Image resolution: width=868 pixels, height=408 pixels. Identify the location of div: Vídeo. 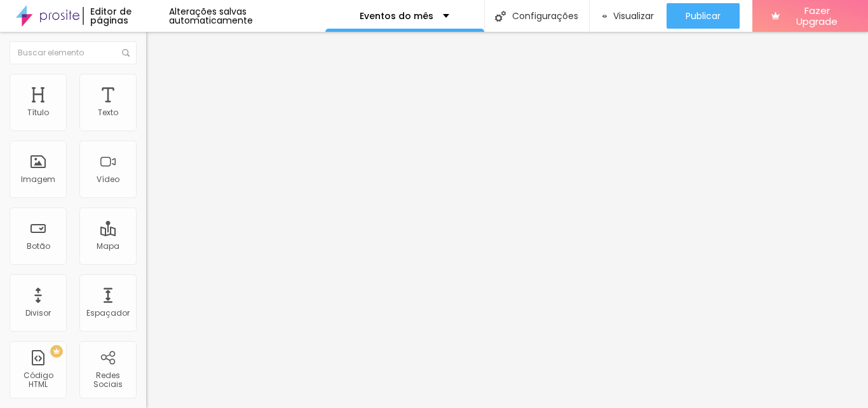
(108, 179).